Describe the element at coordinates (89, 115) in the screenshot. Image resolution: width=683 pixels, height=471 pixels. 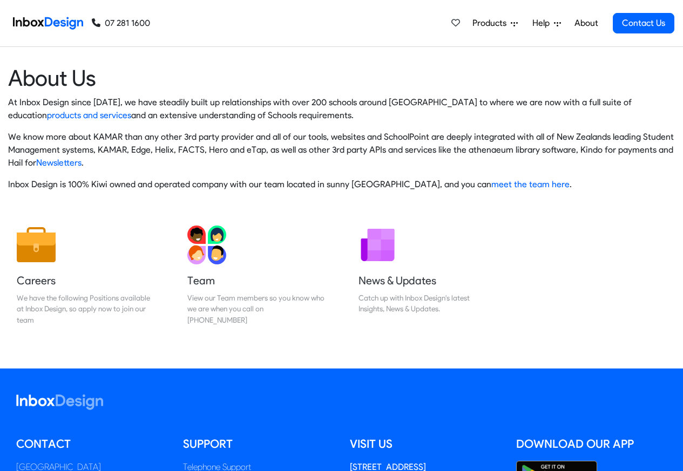
I see `a: products and services` at that location.